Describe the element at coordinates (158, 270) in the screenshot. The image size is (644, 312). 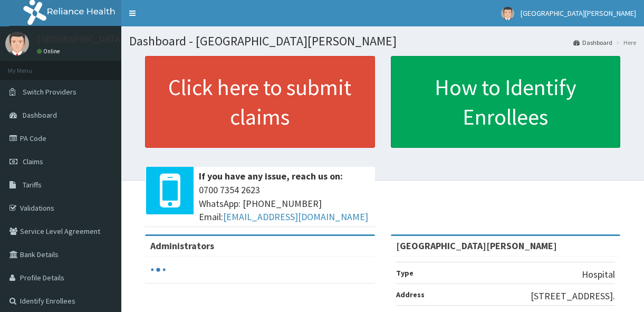
I see `svg: audio-loading` at that location.